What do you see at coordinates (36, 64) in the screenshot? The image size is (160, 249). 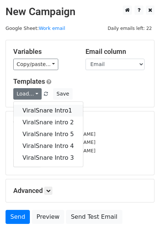 I see `a: Copy/paste...` at bounding box center [36, 64].